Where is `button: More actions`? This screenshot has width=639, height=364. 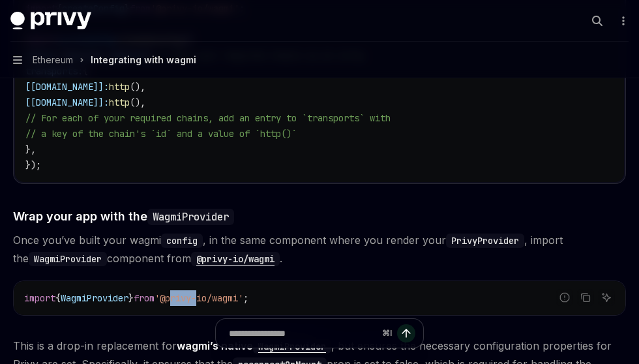 button: More actions is located at coordinates (622, 21).